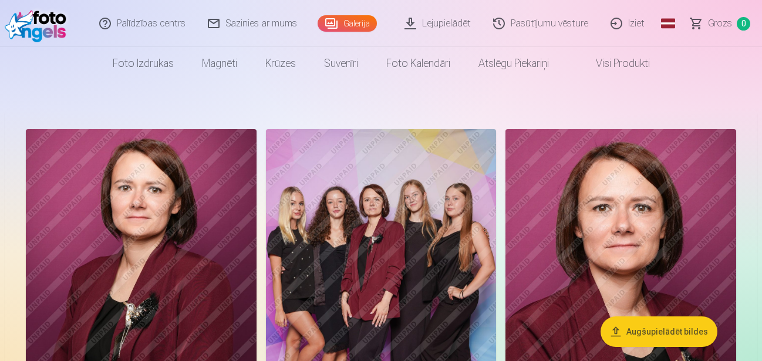  I want to click on a: Magnēti, so click(220, 63).